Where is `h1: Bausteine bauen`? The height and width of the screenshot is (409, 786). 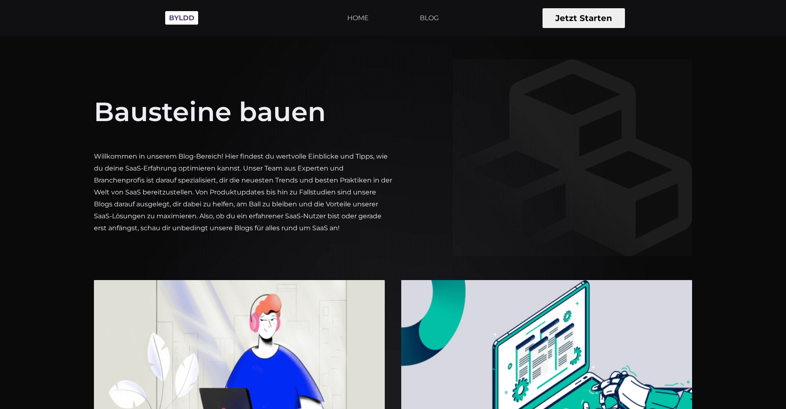
h1: Bausteine bauen is located at coordinates (210, 87).